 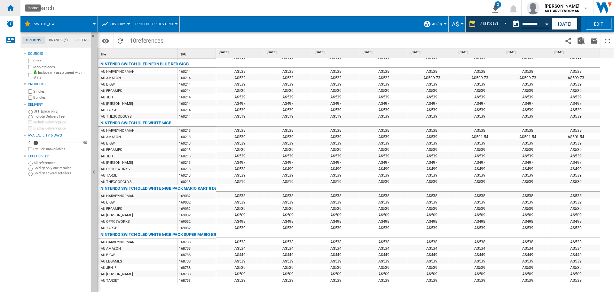 I want to click on div: AU (9), so click(x=435, y=24).